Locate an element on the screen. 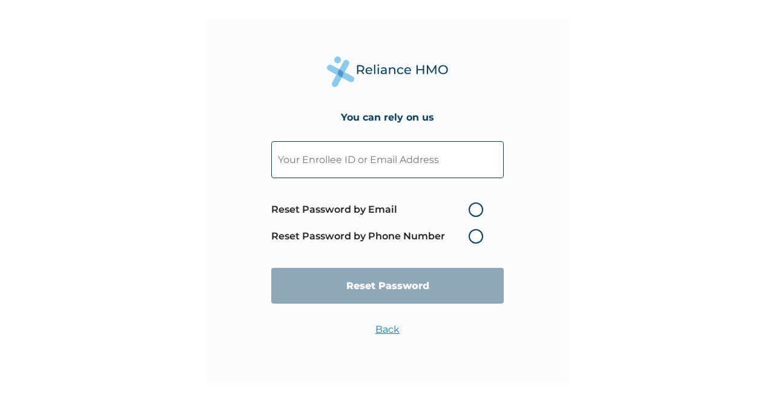 Image resolution: width=775 pixels, height=403 pixels. label: Reset Password by Email is located at coordinates (380, 210).